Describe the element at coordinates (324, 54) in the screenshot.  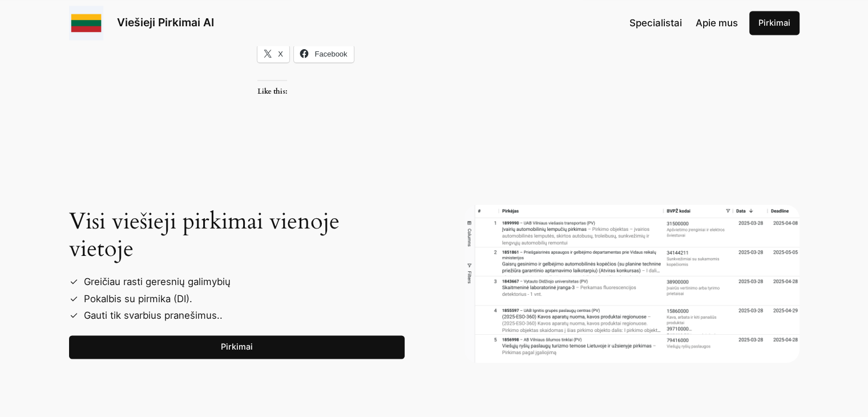
I see `a: Facebook` at that location.